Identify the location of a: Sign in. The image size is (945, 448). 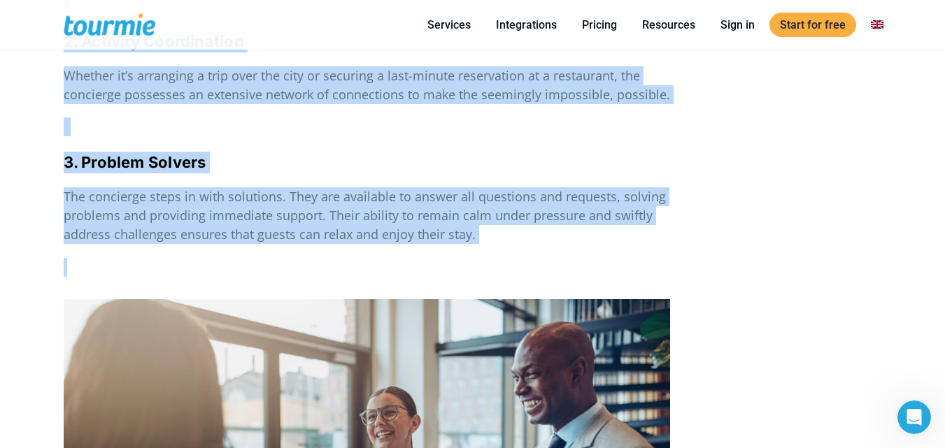
(737, 24).